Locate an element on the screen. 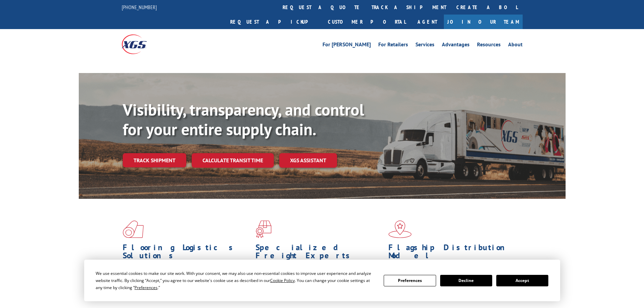 This screenshot has height=308, width=644. a: Resources is located at coordinates (489, 46).